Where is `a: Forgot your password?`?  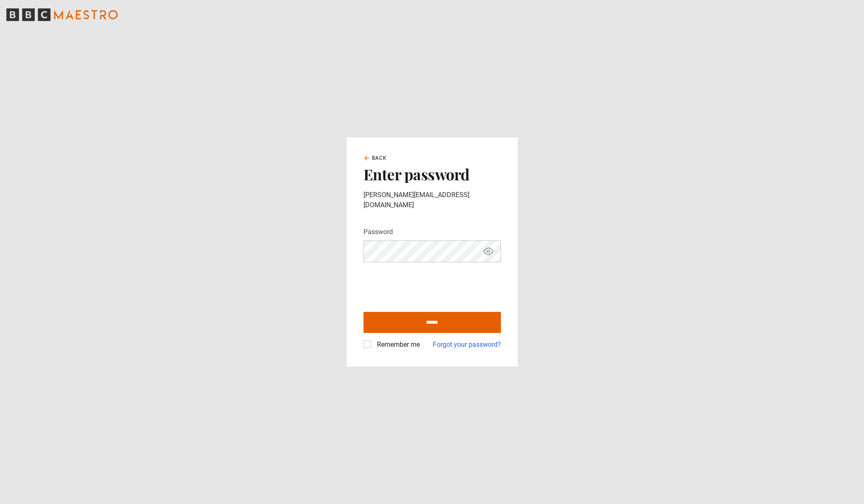
a: Forgot your password? is located at coordinates (467, 345).